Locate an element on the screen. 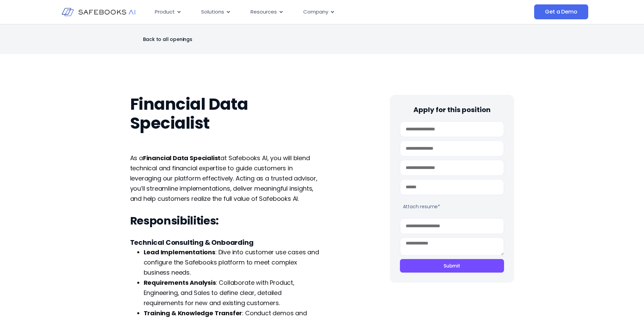 Image resolution: width=644 pixels, height=320 pixels. b: Requirements Analysis is located at coordinates (180, 282).